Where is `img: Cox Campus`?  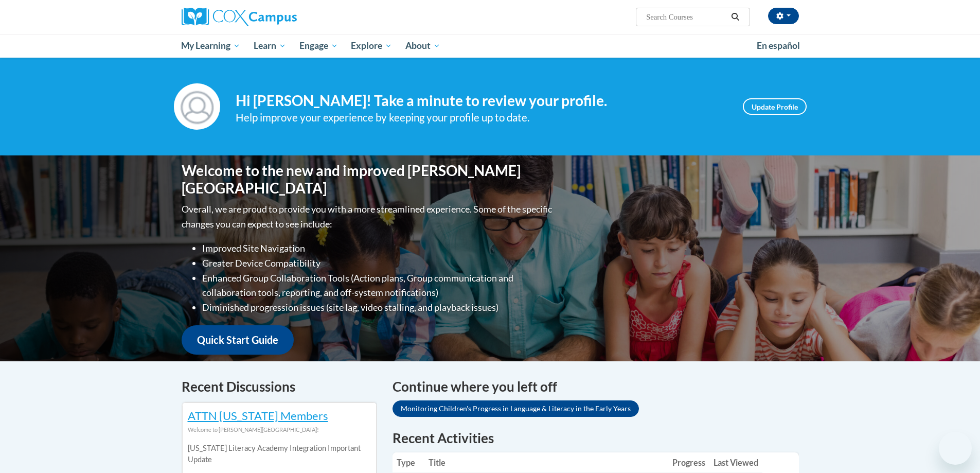 img: Cox Campus is located at coordinates (240, 17).